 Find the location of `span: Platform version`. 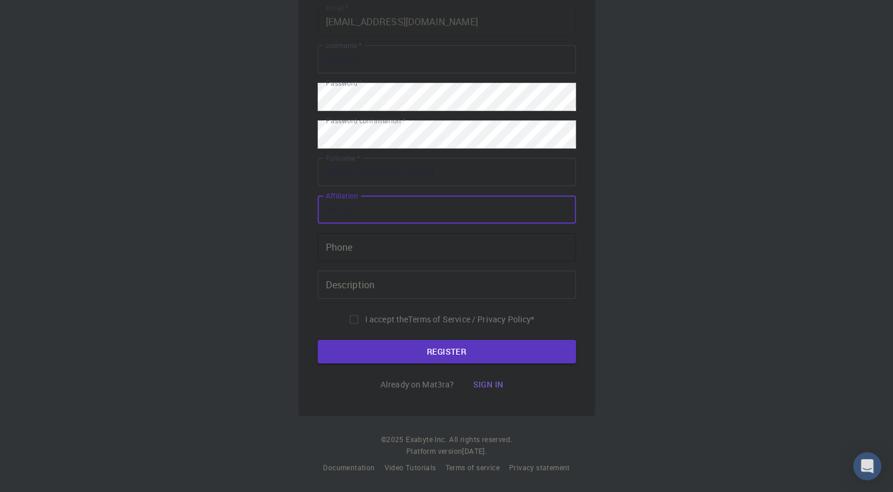

span: Platform version is located at coordinates (434, 452).